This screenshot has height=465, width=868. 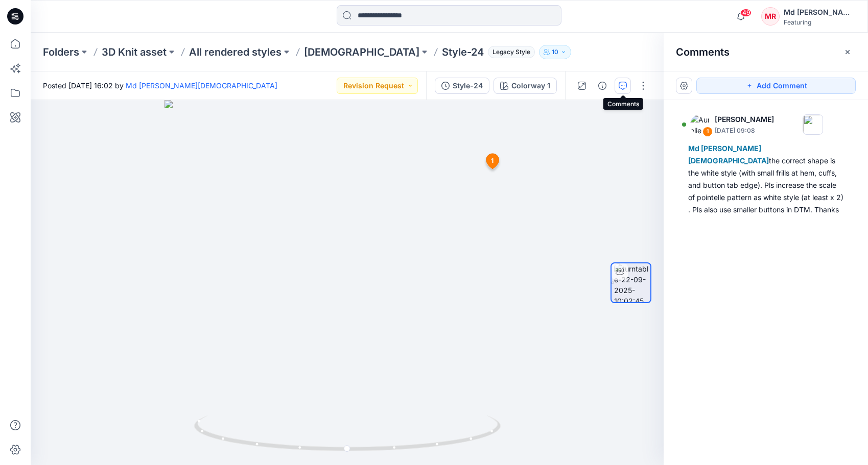 I want to click on p: All rendered styles, so click(x=235, y=52).